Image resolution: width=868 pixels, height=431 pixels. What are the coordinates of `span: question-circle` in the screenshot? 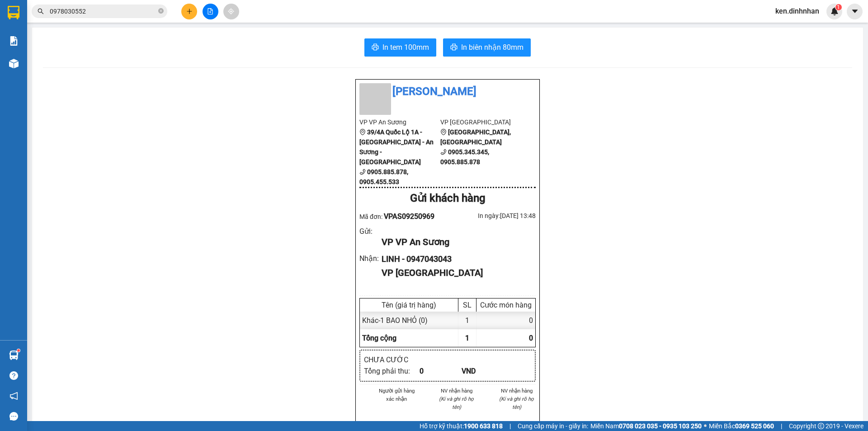 It's located at (13, 375).